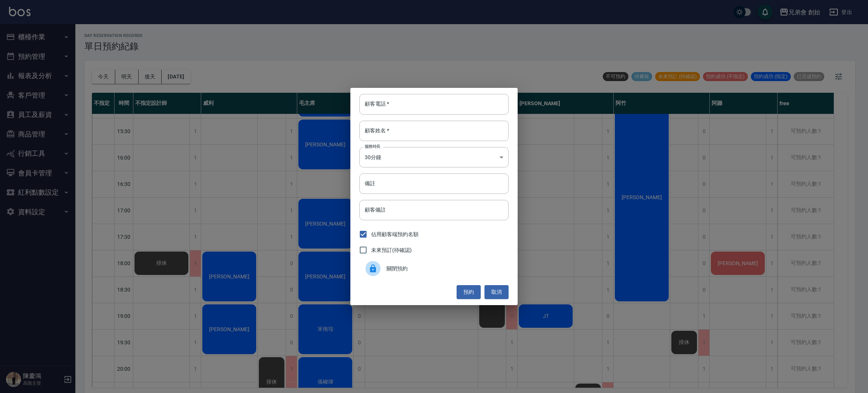 The height and width of the screenshot is (393, 868). Describe the element at coordinates (497, 291) in the screenshot. I see `button: 取消` at that location.